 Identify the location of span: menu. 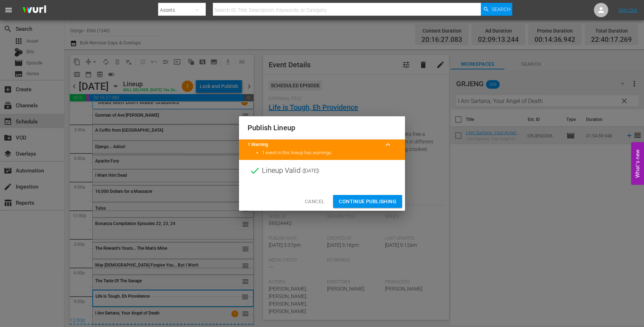
(9, 10).